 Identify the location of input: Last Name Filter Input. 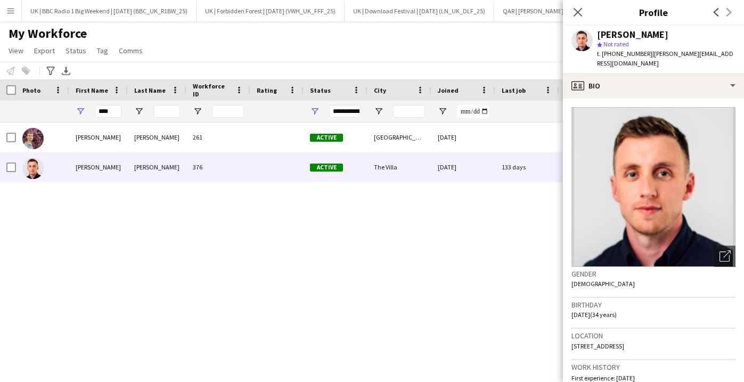
(167, 111).